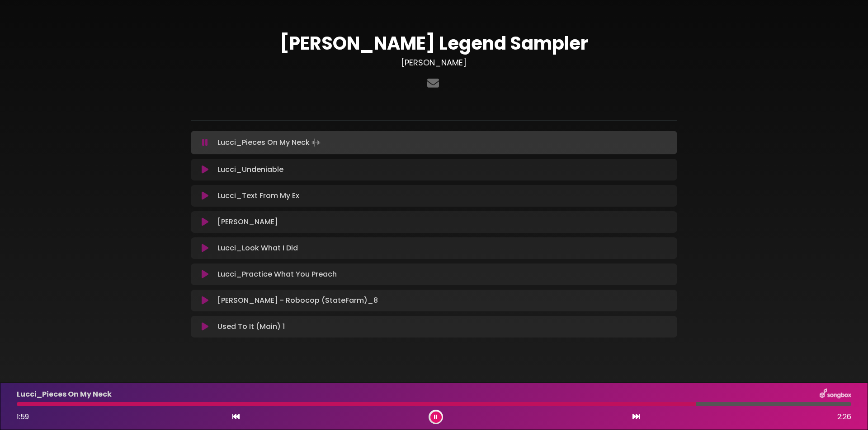 This screenshot has height=430, width=868. What do you see at coordinates (316, 143) in the screenshot?
I see `img: waveform4.gif` at bounding box center [316, 143].